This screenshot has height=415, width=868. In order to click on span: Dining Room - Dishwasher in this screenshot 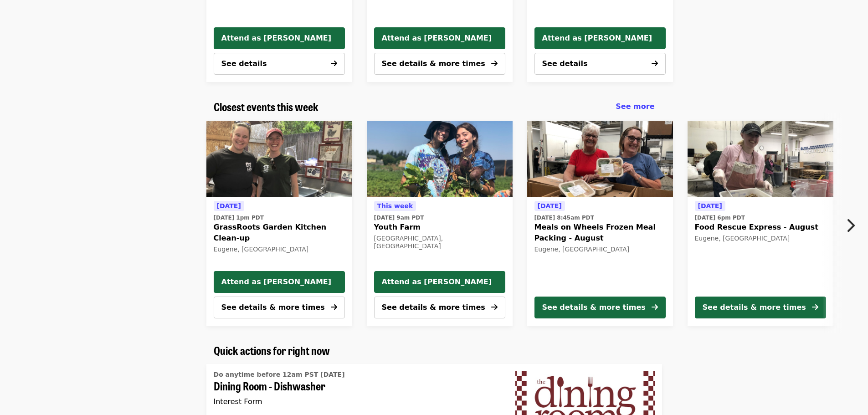, I will do `click(354, 386)`.